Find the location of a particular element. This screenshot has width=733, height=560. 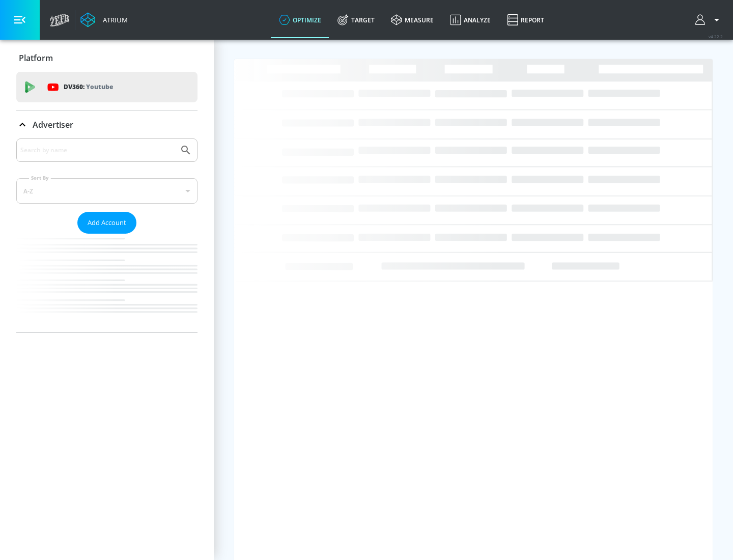

label: Sort By is located at coordinates (40, 178).